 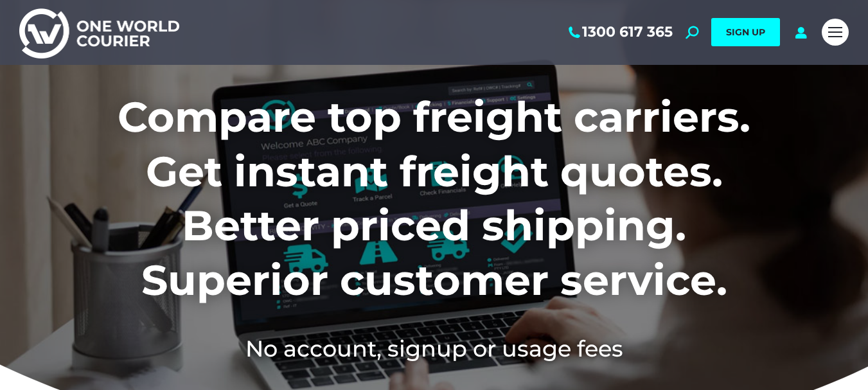 I want to click on img: One World Courier, so click(x=99, y=32).